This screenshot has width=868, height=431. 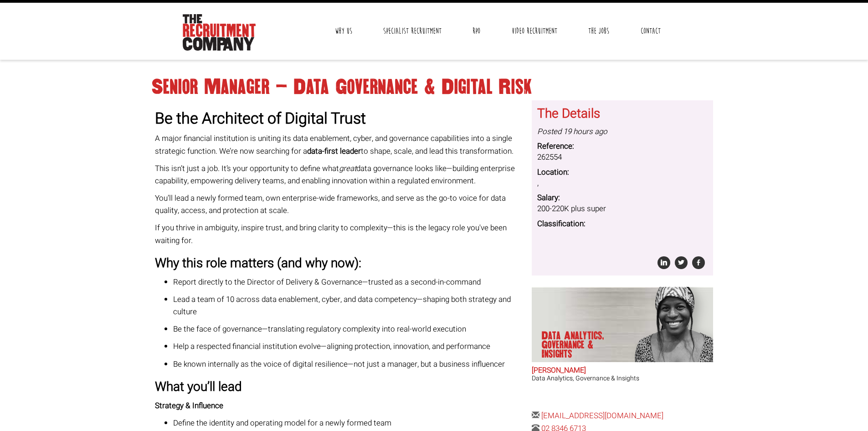 I want to click on p: Define the identity and operating model for a newly formed team, so click(x=349, y=423).